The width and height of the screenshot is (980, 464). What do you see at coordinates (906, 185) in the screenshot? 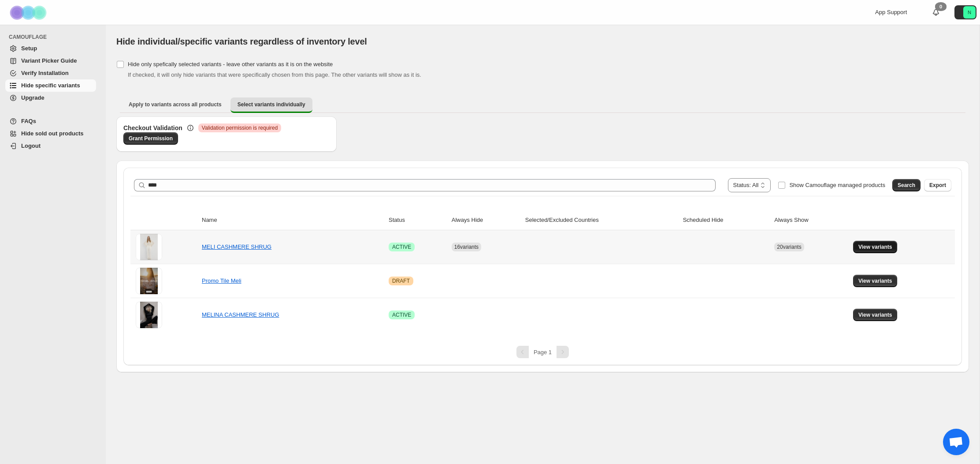
I see `button: Search` at bounding box center [906, 185].